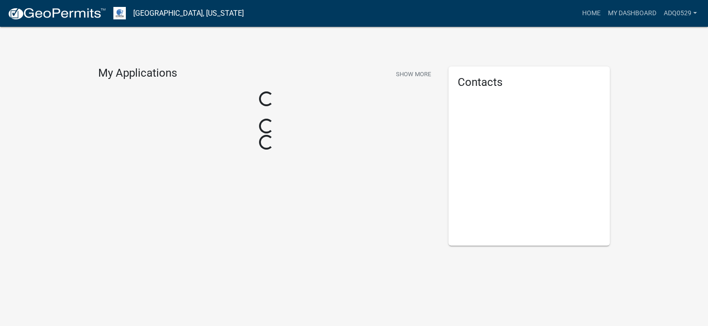  I want to click on h4: My Applications, so click(137, 73).